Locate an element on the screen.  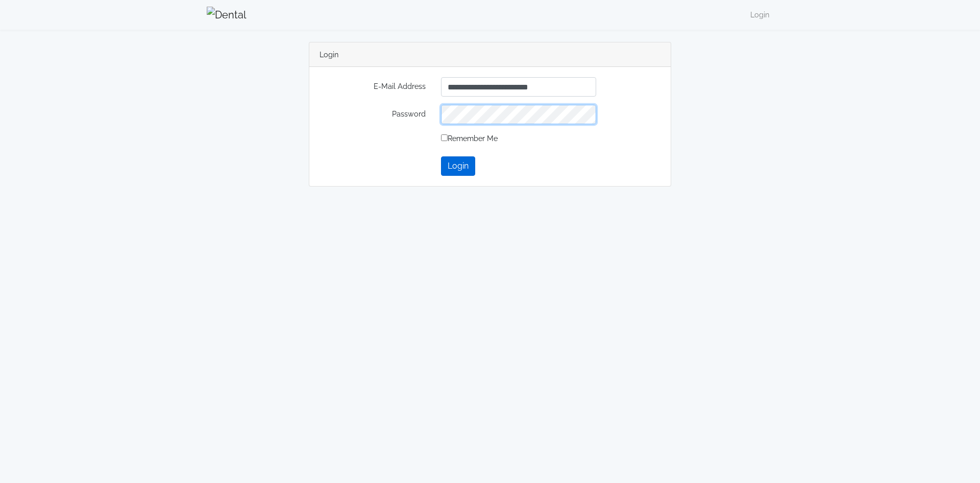
input: Remember Me is located at coordinates (444, 137).